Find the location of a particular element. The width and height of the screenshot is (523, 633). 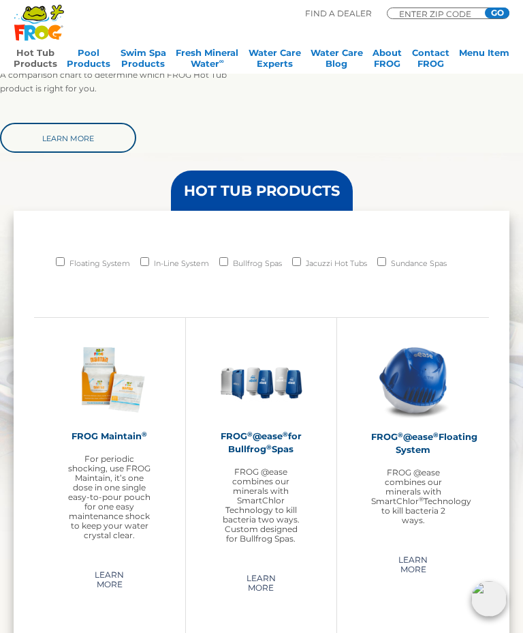

a: Water CareExperts is located at coordinates (275, 61).